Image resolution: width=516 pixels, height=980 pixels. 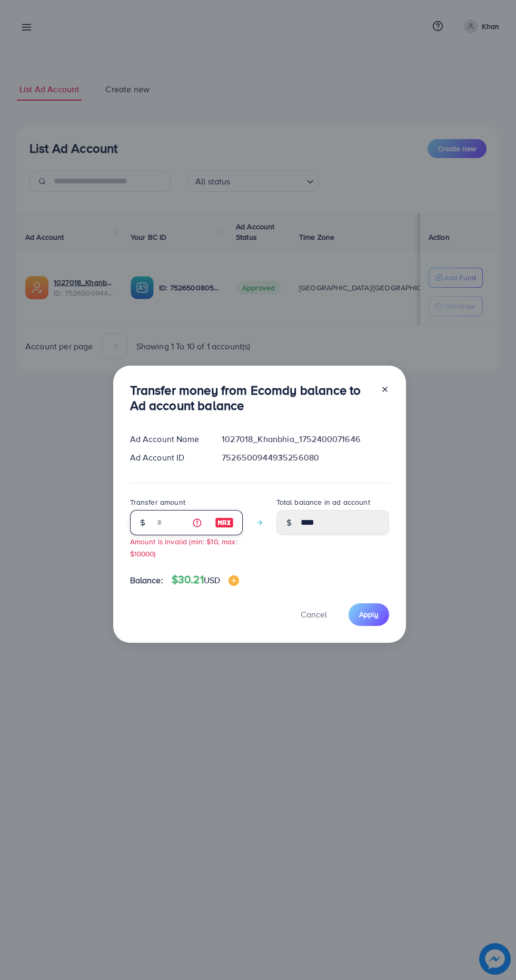 What do you see at coordinates (369, 614) in the screenshot?
I see `button: Apply` at bounding box center [369, 614].